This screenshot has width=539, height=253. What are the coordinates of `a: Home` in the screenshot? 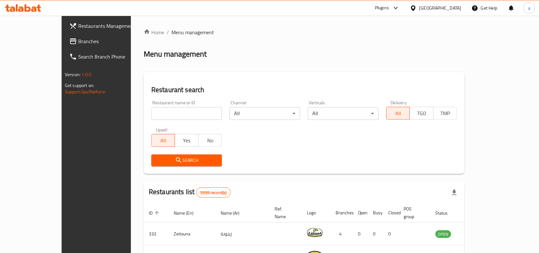 It's located at (154, 32).